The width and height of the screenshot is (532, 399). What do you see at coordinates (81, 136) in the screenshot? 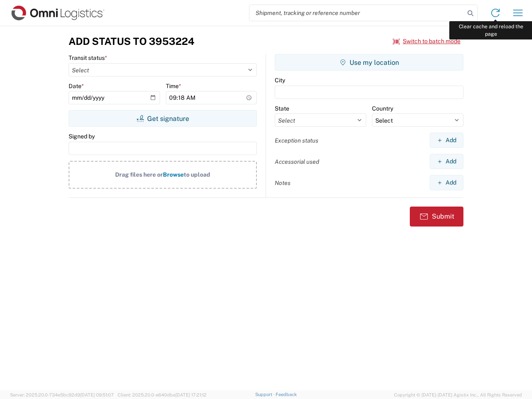
I see `label: Signed by` at bounding box center [81, 136].